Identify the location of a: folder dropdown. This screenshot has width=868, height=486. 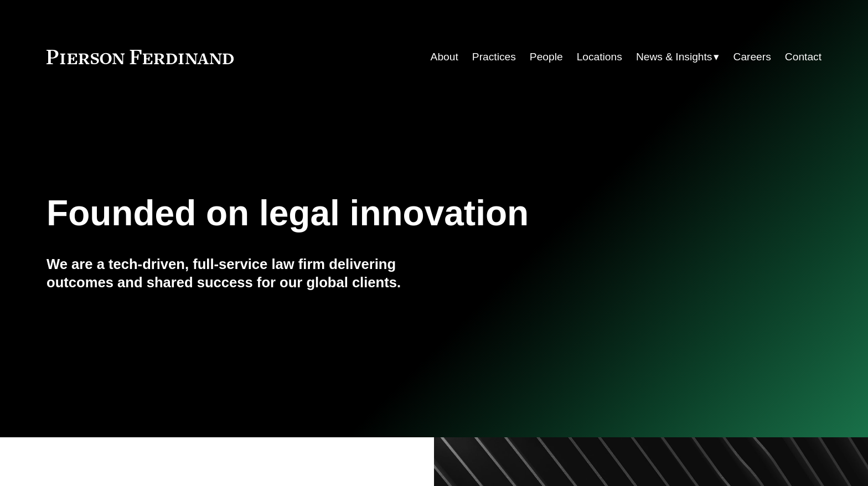
(677, 57).